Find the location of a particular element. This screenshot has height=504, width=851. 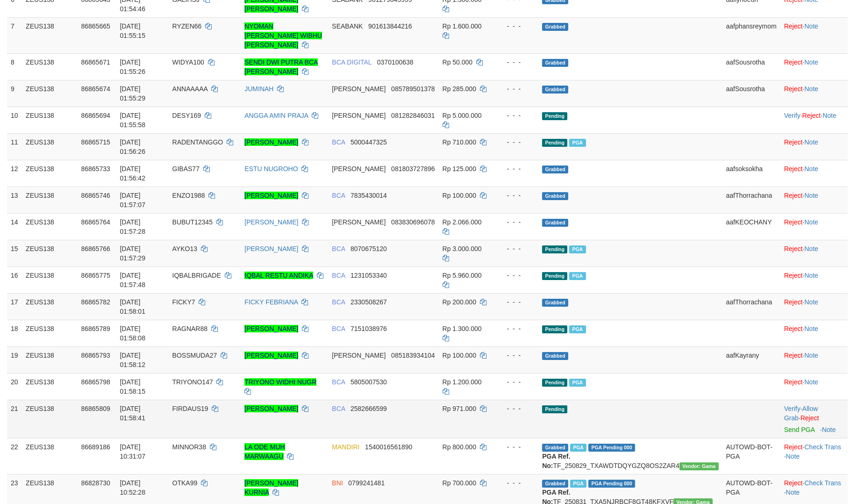

span: Copy 2582666599 to clipboard is located at coordinates (369, 408).